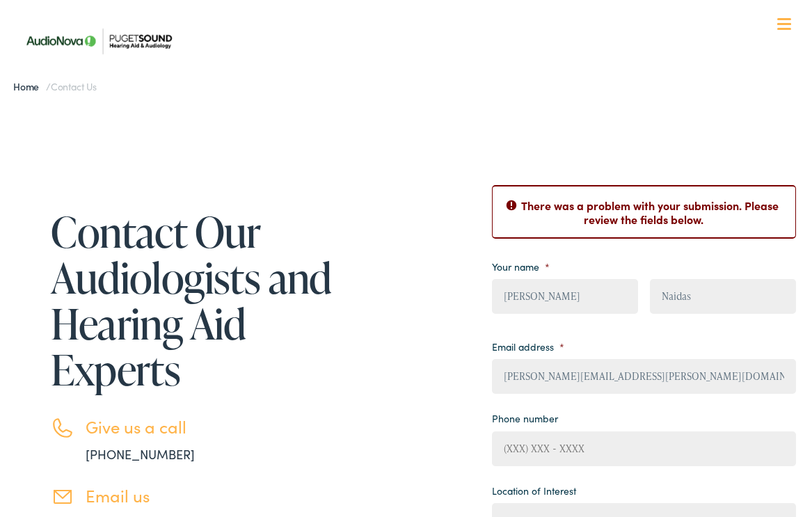  What do you see at coordinates (534, 490) in the screenshot?
I see `label: Location of Interest` at bounding box center [534, 490].